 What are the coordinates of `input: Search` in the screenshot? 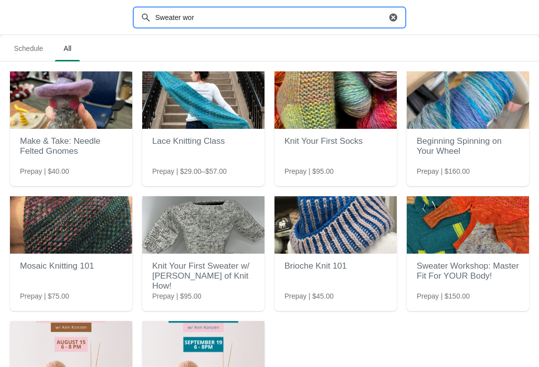 It's located at (271, 17).